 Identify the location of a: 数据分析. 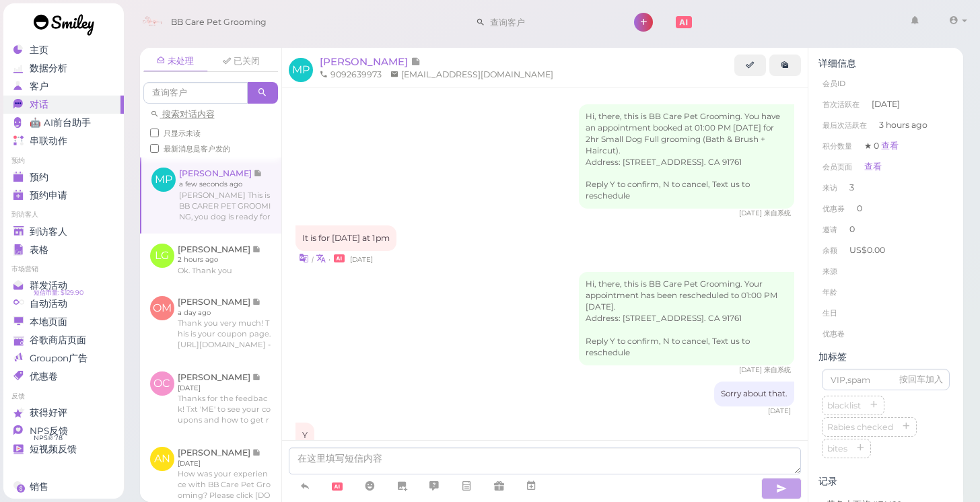
(63, 68).